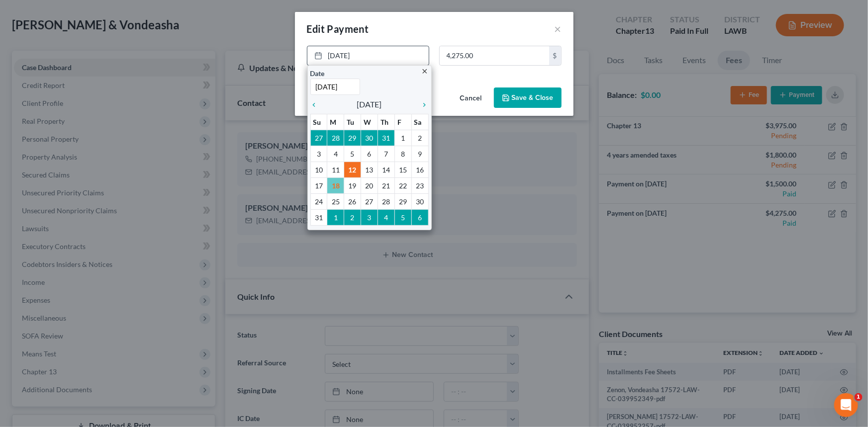 The width and height of the screenshot is (868, 427). What do you see at coordinates (386, 154) in the screenshot?
I see `td: 7` at bounding box center [386, 154].